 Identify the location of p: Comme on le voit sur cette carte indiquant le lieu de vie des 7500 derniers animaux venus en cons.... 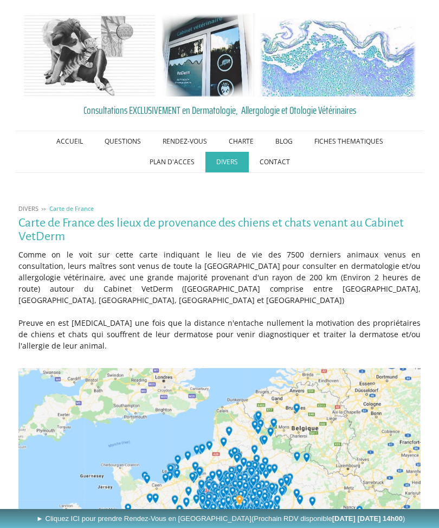
(220, 277).